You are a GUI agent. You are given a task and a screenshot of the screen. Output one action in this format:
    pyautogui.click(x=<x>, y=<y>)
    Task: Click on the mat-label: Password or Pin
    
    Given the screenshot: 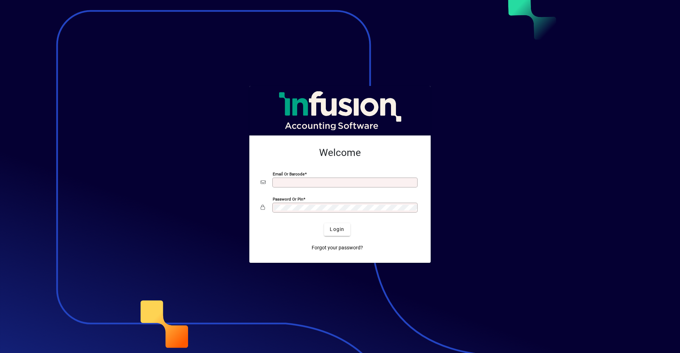 What is the action you would take?
    pyautogui.click(x=288, y=199)
    